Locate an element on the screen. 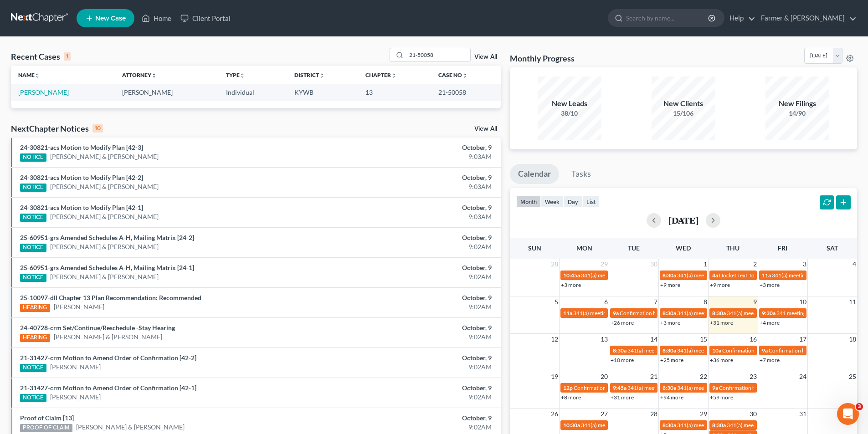  span: 24 is located at coordinates (803, 377).